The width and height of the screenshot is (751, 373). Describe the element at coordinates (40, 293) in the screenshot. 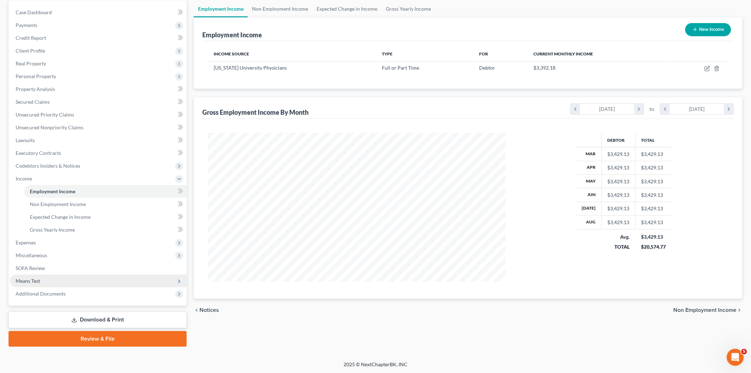

I see `span: Additional Documents` at that location.